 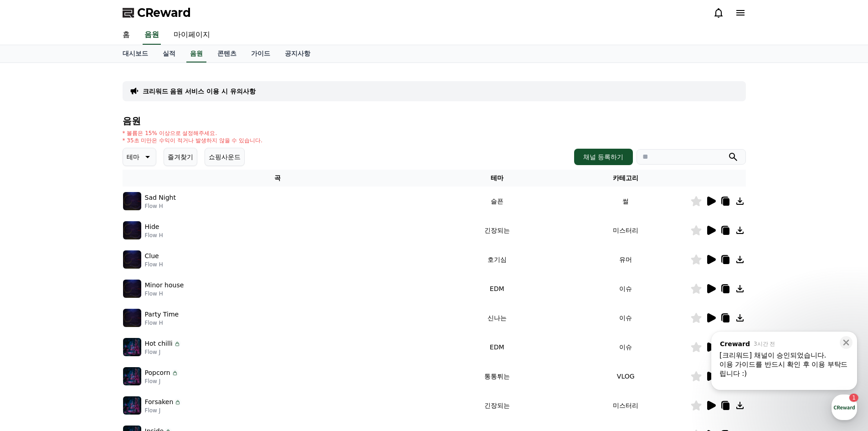 What do you see at coordinates (193, 141) in the screenshot?
I see `p: * 35초 미만은 수익이 적거나 발생하지 않을 수 있습니다.` at bounding box center [193, 141].